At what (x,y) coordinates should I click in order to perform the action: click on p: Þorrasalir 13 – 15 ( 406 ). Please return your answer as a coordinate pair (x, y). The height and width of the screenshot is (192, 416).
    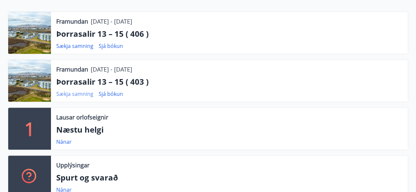
    Looking at the image, I should click on (229, 34).